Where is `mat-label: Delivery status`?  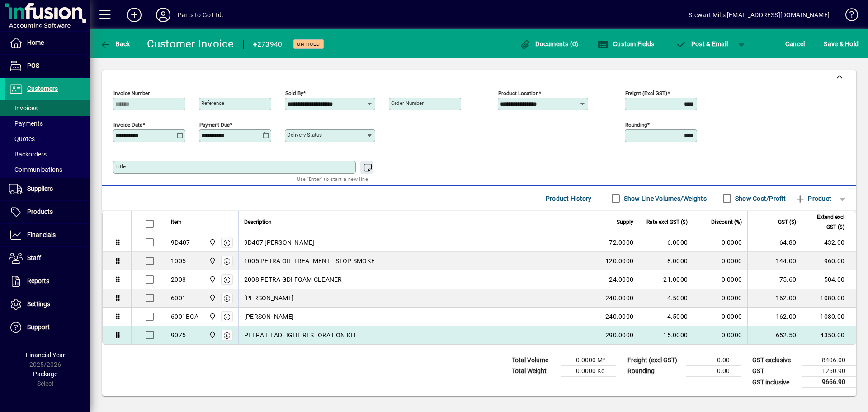
mat-label: Delivery status is located at coordinates (304, 135).